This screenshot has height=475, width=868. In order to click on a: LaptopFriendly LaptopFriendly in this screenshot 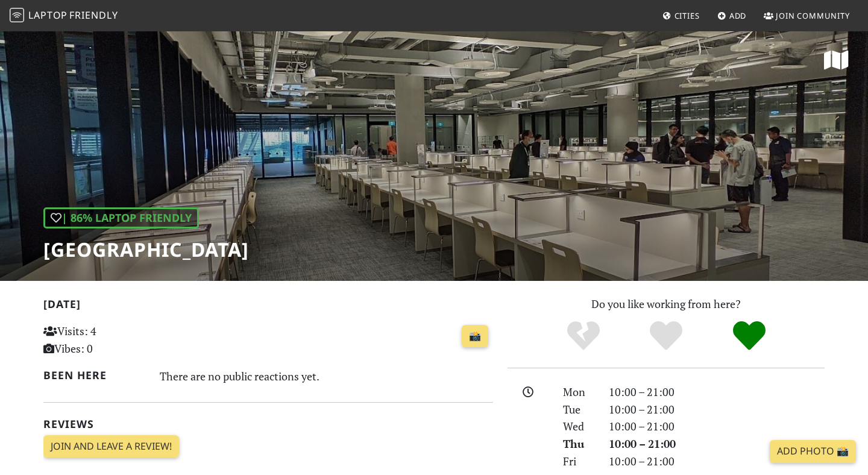, I will do `click(64, 15)`.